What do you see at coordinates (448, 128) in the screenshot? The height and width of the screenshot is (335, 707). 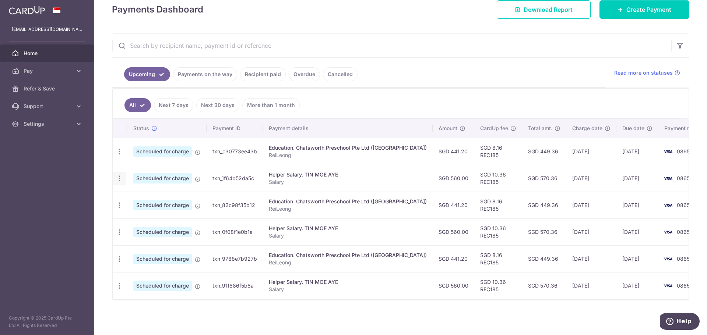 I see `span: Amount` at bounding box center [448, 128].